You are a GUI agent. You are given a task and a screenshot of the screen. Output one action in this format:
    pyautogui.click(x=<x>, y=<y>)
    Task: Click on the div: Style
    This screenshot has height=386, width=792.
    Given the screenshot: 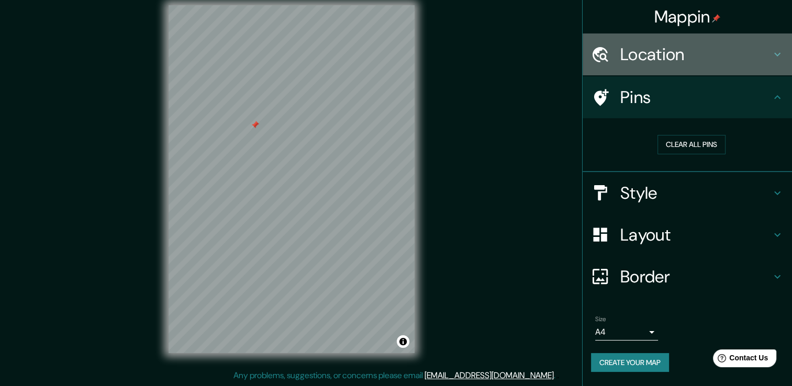 What is the action you would take?
    pyautogui.click(x=687, y=193)
    